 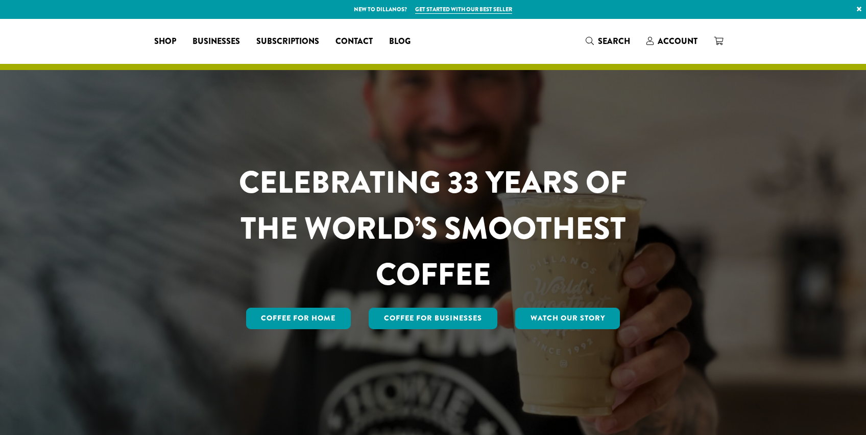 What do you see at coordinates (464, 9) in the screenshot?
I see `a: Get started with our best seller` at bounding box center [464, 9].